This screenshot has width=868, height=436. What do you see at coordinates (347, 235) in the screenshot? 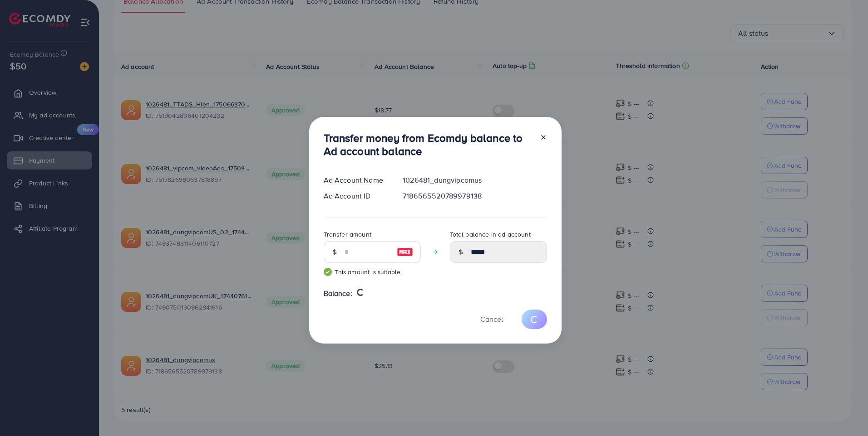
I see `label: Transfer amount` at bounding box center [347, 235].